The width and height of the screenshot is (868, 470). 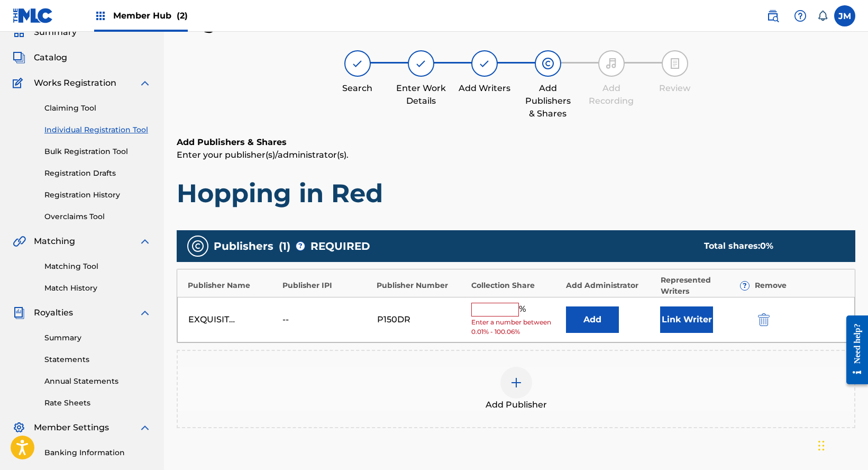 I want to click on img: search, so click(x=773, y=16).